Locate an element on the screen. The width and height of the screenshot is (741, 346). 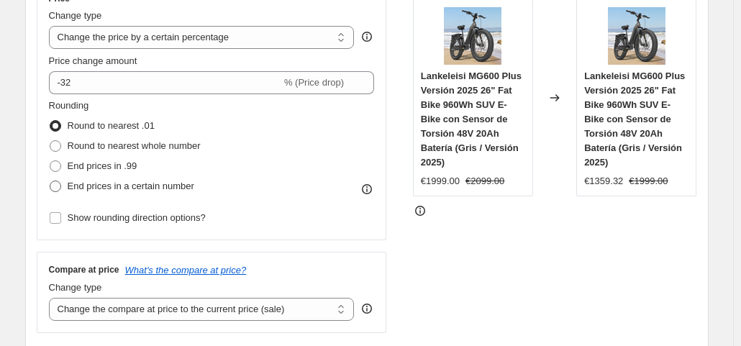
span: End prices in a certain number is located at coordinates (131, 185).